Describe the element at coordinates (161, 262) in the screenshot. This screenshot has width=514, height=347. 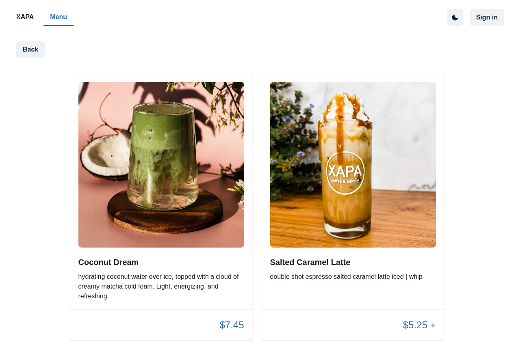
I see `h2: Coconut Dream` at that location.